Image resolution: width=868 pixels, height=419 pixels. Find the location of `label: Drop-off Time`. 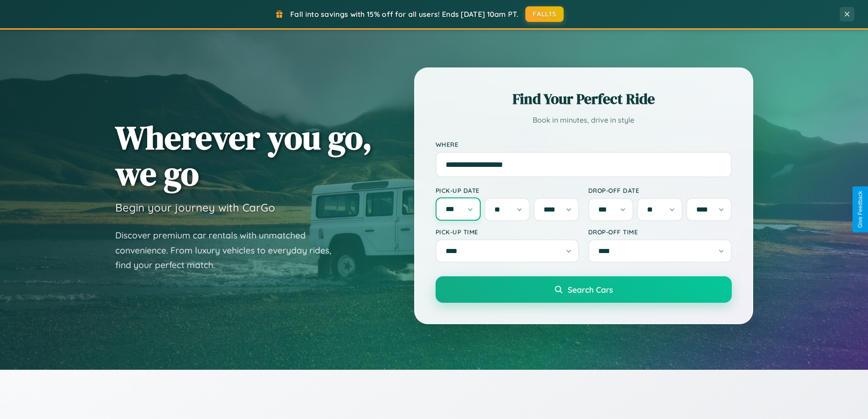

label: Drop-off Time is located at coordinates (660, 232).